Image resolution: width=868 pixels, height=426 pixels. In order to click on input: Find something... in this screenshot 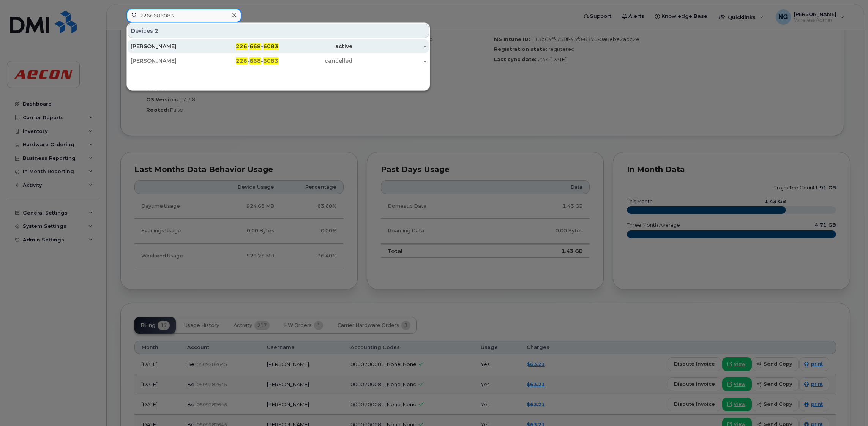, I will do `click(184, 15)`.